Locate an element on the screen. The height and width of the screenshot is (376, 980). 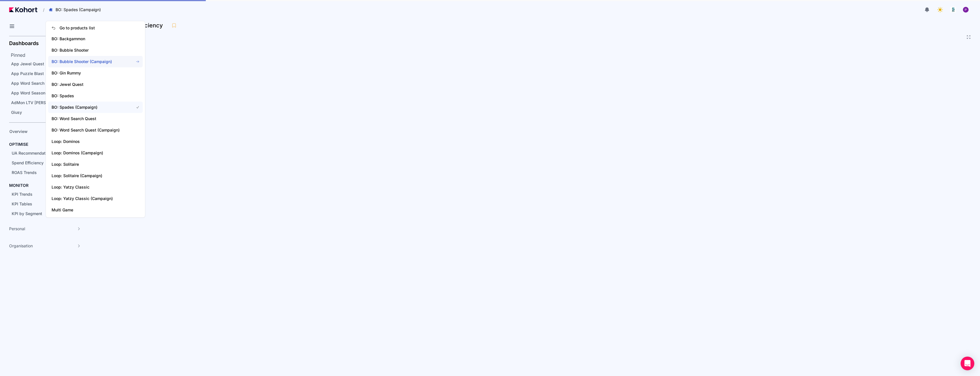
a: App Puzzle Blast is located at coordinates (46, 74).